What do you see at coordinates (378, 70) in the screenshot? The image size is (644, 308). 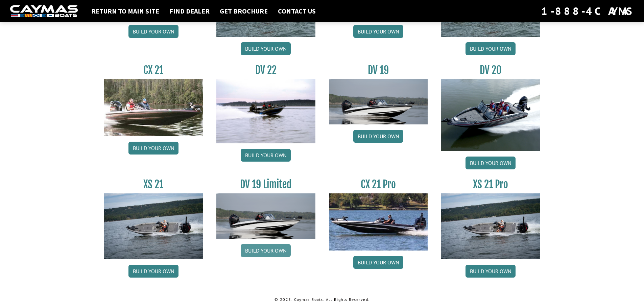 I see `h3: DV 19` at bounding box center [378, 70].